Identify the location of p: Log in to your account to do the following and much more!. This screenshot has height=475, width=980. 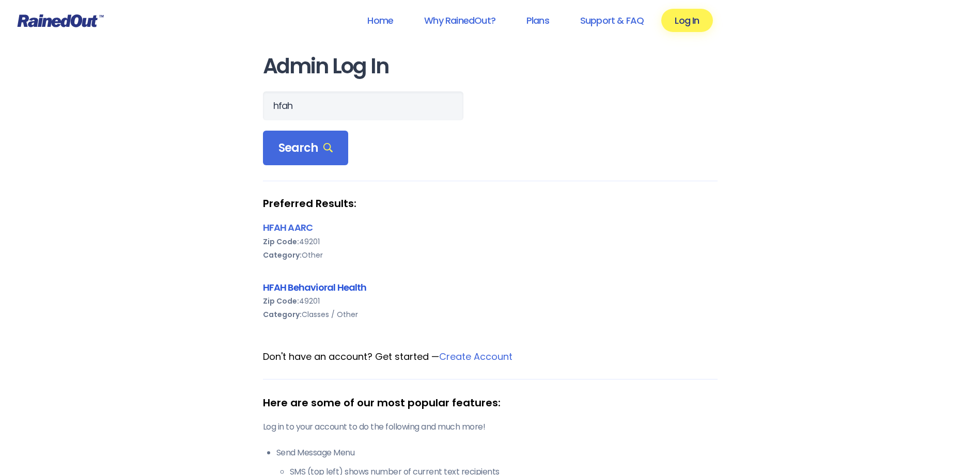
(490, 427).